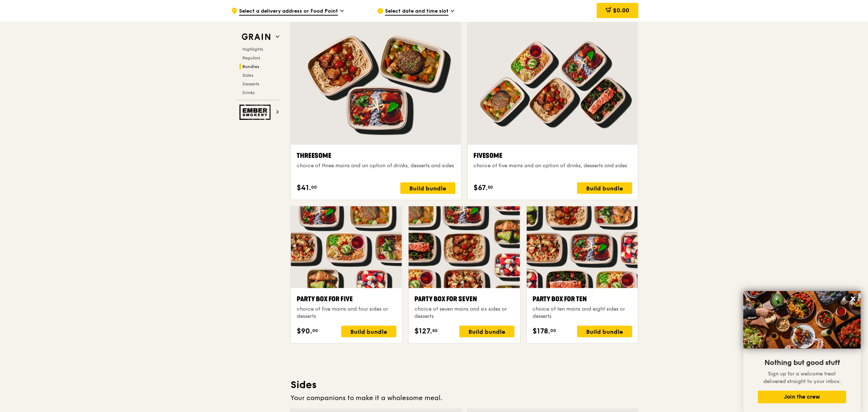 This screenshot has height=412, width=868. I want to click on div: Your companions to make it a wholesome meal., so click(465, 398).